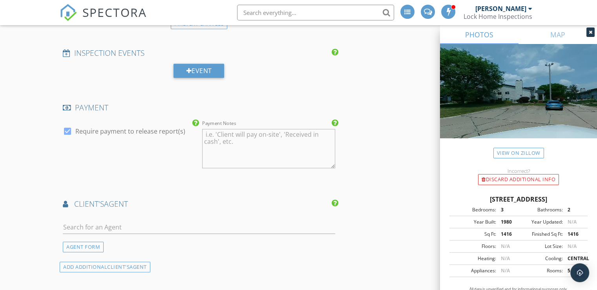 This screenshot has height=290, width=597. I want to click on div: Sq Ft:, so click(474, 234).